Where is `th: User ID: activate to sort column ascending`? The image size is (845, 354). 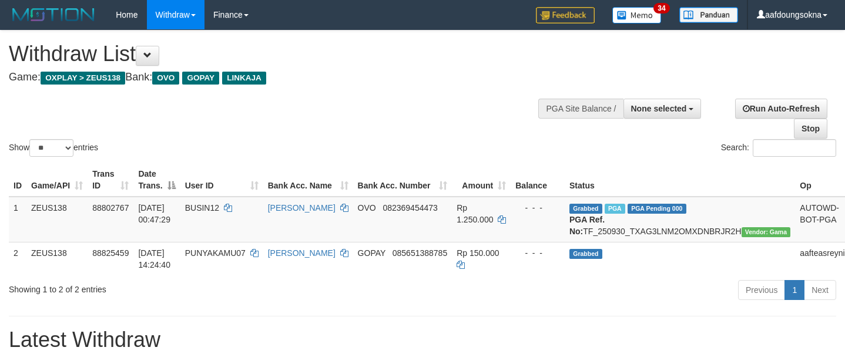 th: User ID: activate to sort column ascending is located at coordinates (222, 180).